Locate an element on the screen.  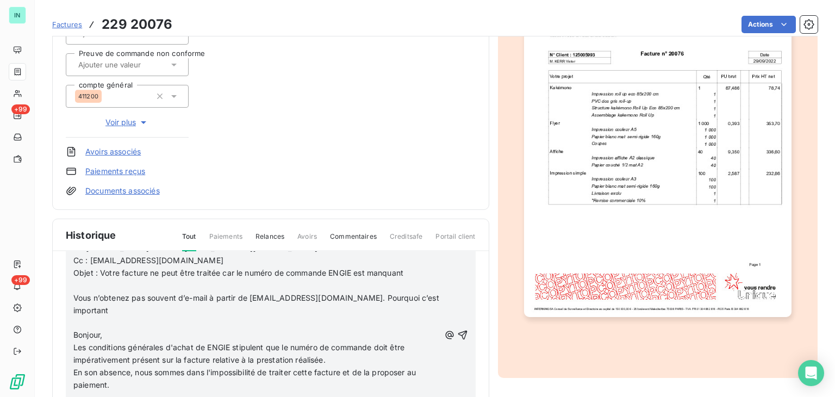
span: Portail client is located at coordinates (455, 241).